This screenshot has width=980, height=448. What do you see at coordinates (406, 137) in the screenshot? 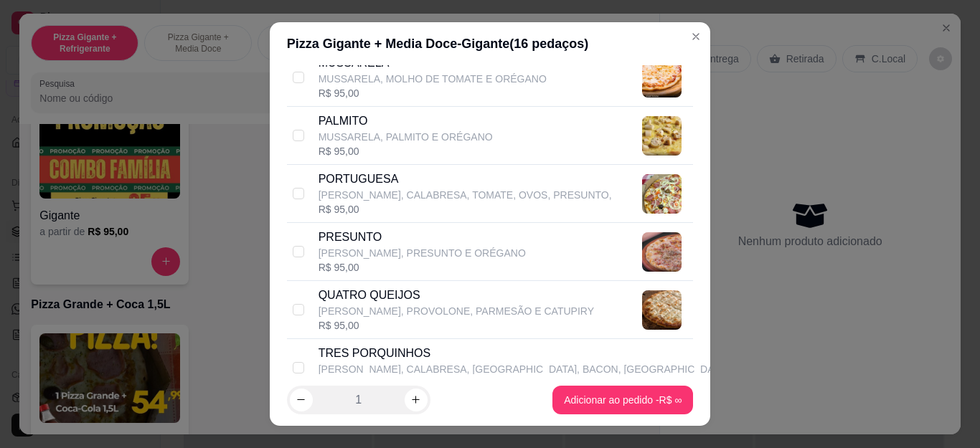
I see `p: MUSSARELA, PALMITO E ORÉGANO` at bounding box center [406, 137].